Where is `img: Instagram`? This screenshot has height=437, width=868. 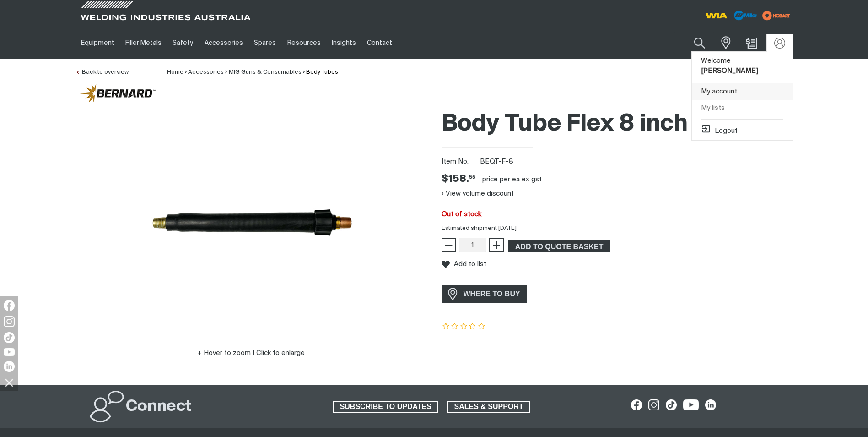
img: Instagram is located at coordinates (9, 322).